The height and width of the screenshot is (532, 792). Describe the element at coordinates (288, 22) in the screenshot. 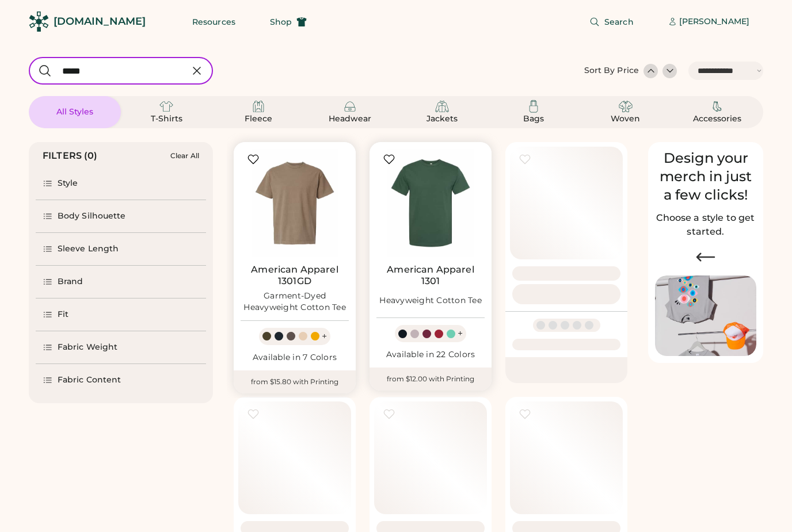

I see `button: Shop` at that location.